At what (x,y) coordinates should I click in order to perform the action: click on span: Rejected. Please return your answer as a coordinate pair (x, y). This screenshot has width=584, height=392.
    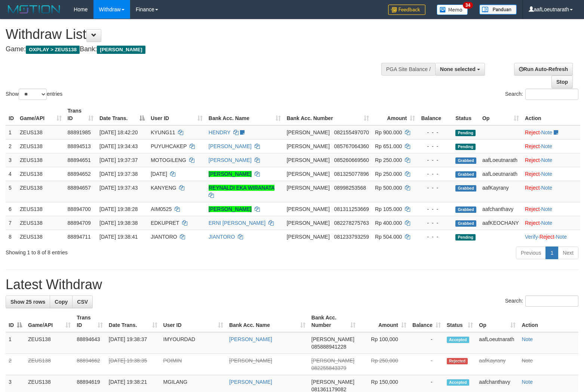
    Looking at the image, I should click on (457, 361).